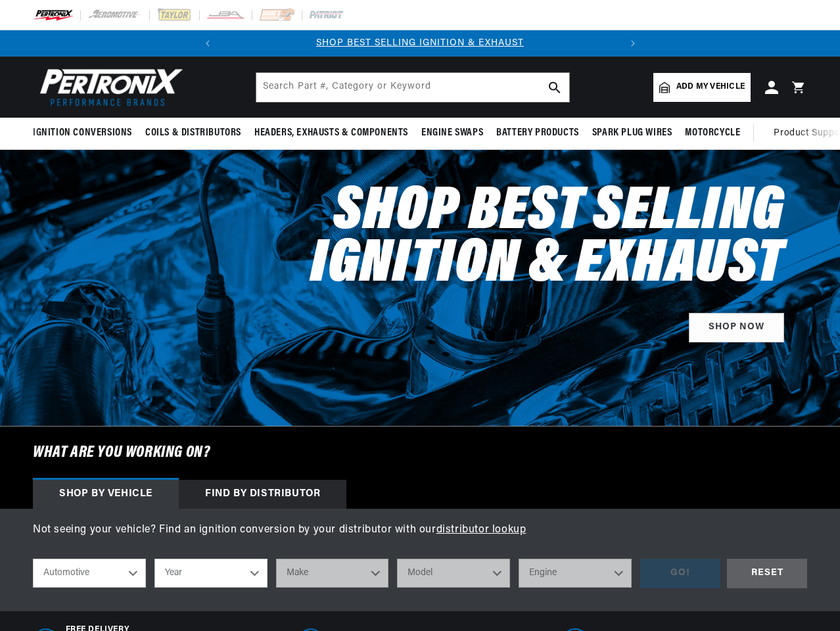  What do you see at coordinates (538, 133) in the screenshot?
I see `span: Battery Products` at bounding box center [538, 133].